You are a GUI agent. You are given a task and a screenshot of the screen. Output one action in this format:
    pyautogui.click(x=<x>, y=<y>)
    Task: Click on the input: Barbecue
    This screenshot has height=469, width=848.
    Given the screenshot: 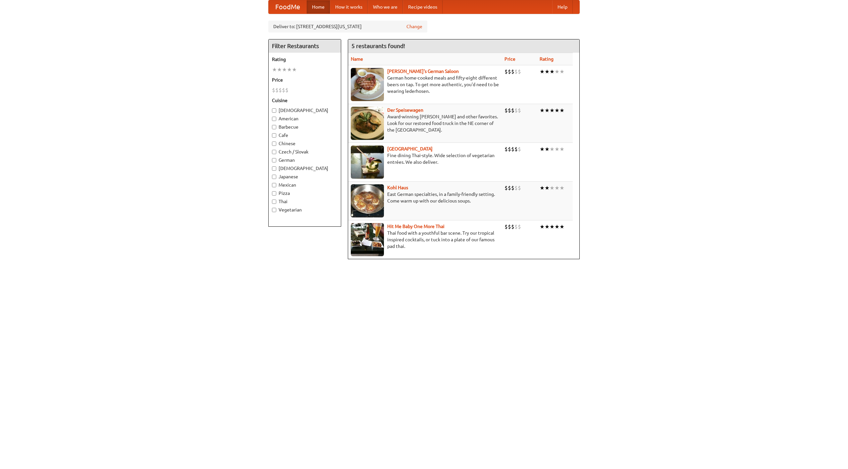 What is the action you would take?
    pyautogui.click(x=274, y=127)
    